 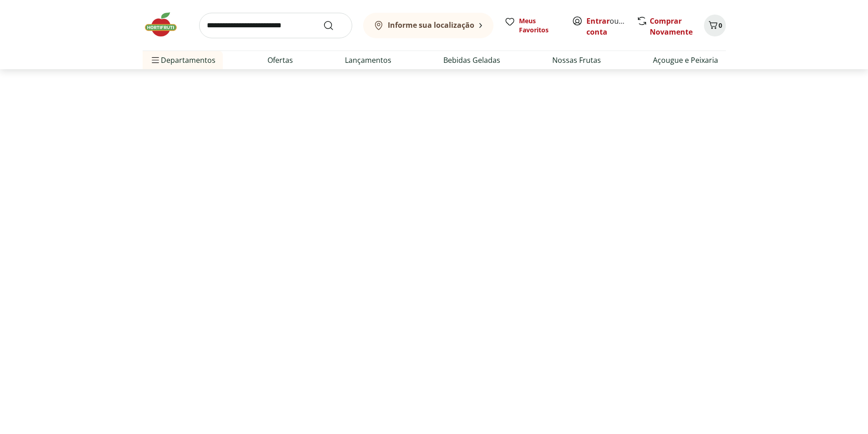 I want to click on input: search, so click(x=276, y=26).